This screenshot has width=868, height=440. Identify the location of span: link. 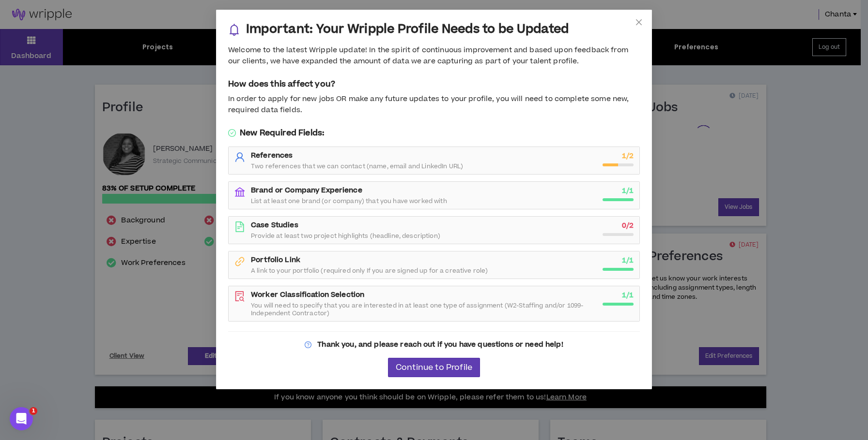
(240, 262).